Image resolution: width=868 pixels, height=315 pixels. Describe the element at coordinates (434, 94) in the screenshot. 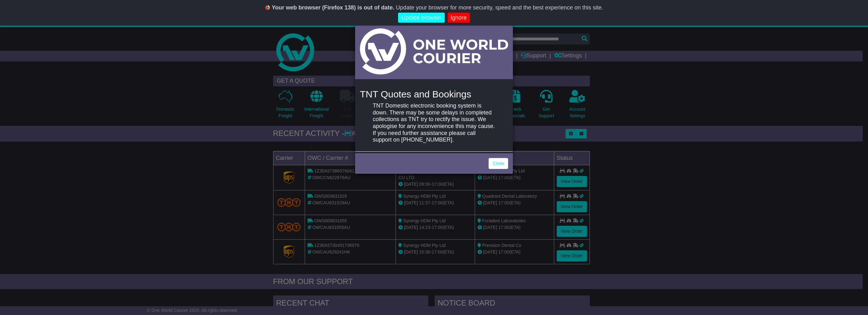

I see `h4: TNT Quotes and Bookings` at that location.